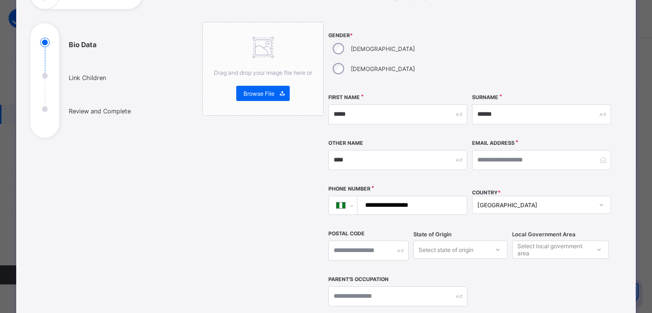 The height and width of the screenshot is (313, 652). What do you see at coordinates (446, 250) in the screenshot?
I see `div: Select state of origin` at bounding box center [446, 250].